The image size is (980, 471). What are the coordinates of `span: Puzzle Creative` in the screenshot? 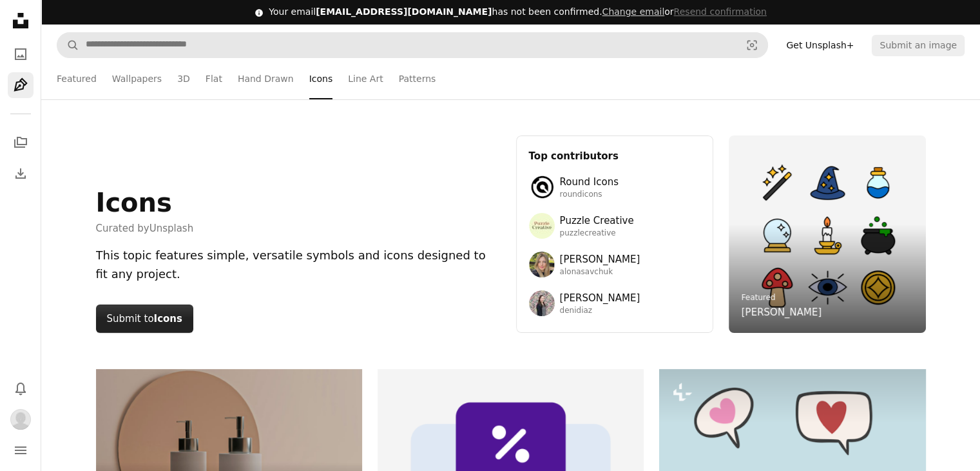 It's located at (597, 221).